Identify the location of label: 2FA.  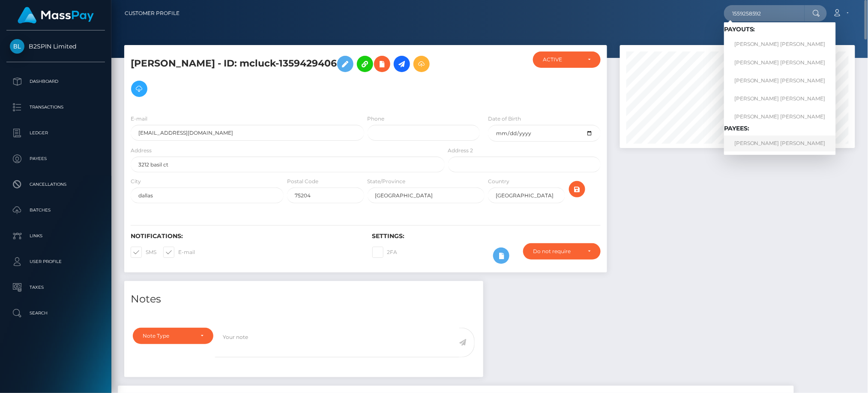
(385, 252).